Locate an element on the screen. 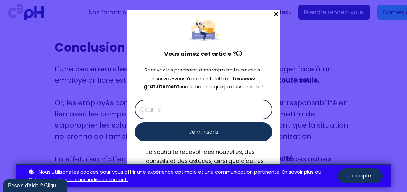  p: ou . is located at coordinates (182, 176).